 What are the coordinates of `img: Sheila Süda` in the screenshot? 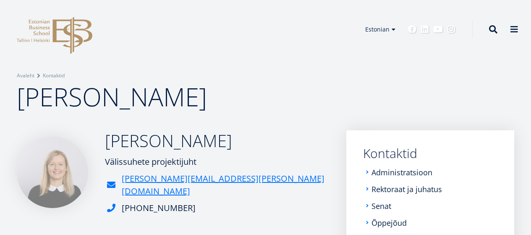 It's located at (52, 172).